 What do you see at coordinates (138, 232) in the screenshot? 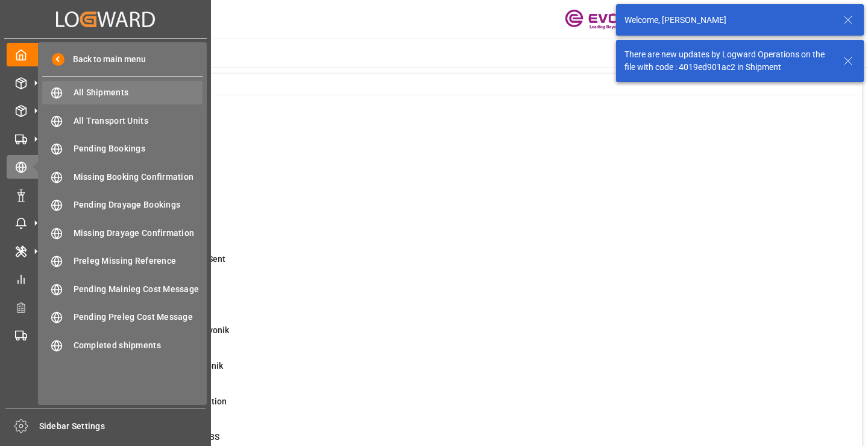
I see `span: Missing Drayage Confirmation` at bounding box center [138, 232].